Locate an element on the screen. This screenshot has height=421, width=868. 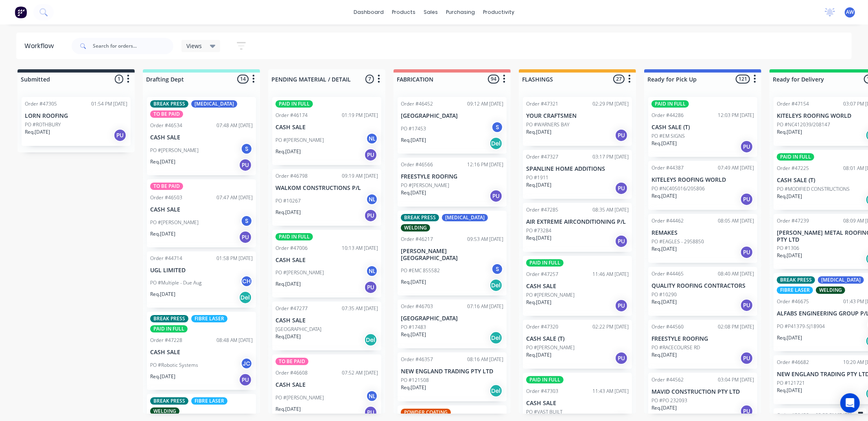
div: CH is located at coordinates (247, 281).